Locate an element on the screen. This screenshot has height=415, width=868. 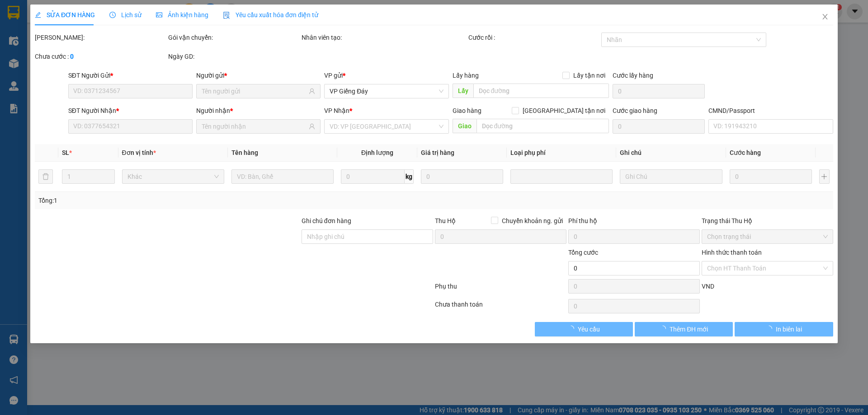
div: Chưa thanh toán is located at coordinates (501, 307).